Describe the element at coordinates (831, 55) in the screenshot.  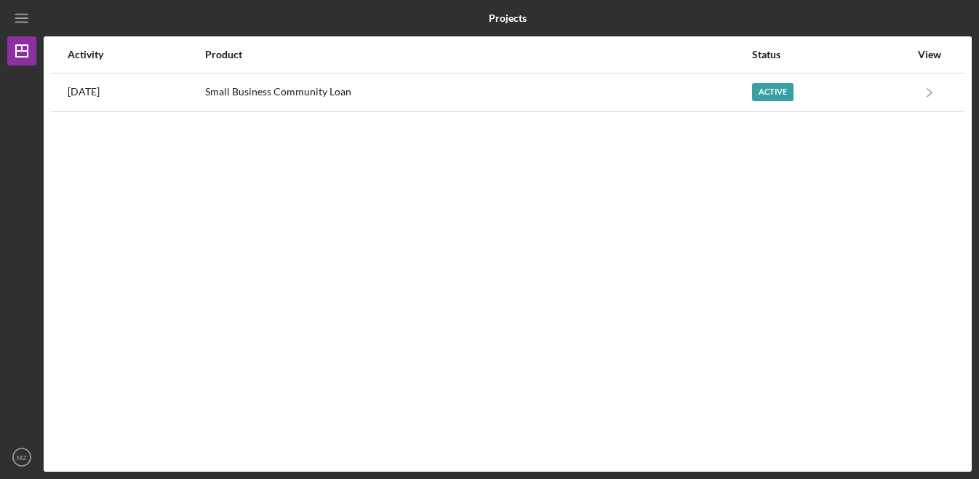
I see `div: Status` at that location.